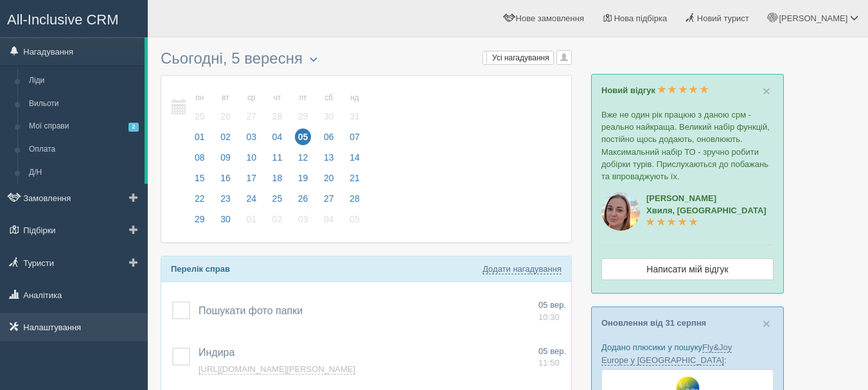  I want to click on span: 09, so click(225, 157).